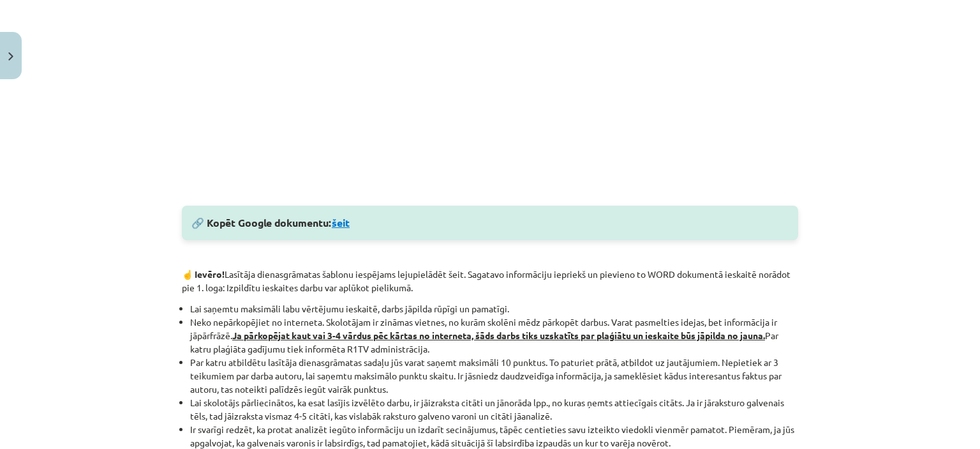  What do you see at coordinates (11, 56) in the screenshot?
I see `img: icon-close-lesson-0947bae3869378f0d4975bcd49f059093ad1ed9edebbc8119c70593378902aed.svg` at bounding box center [11, 56].